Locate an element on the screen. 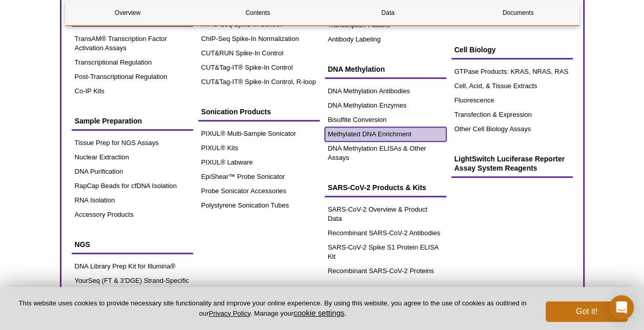 Image resolution: width=644 pixels, height=330 pixels. a: Polystyrene Sonication Tubes is located at coordinates (259, 205).